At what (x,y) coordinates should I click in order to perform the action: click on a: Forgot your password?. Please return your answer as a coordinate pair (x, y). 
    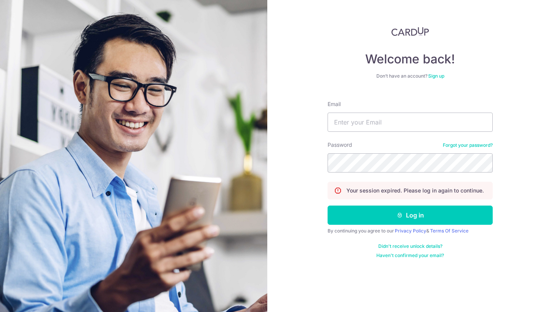
    Looking at the image, I should click on (468, 145).